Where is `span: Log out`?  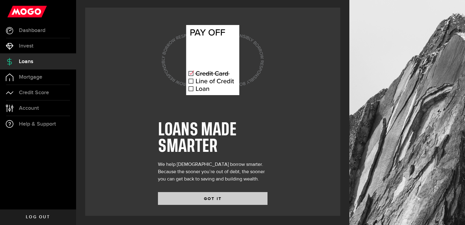
span: Log out is located at coordinates (38, 217).